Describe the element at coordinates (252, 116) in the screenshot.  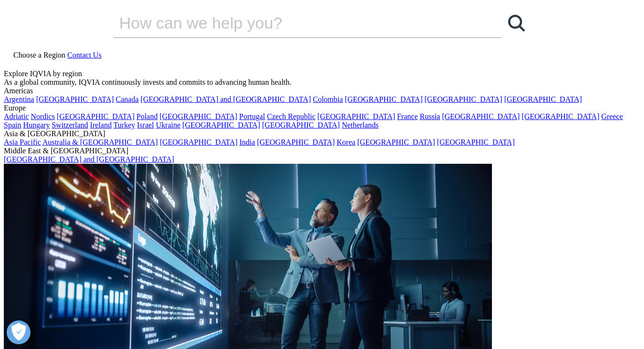
I see `a: Portugal` at that location.